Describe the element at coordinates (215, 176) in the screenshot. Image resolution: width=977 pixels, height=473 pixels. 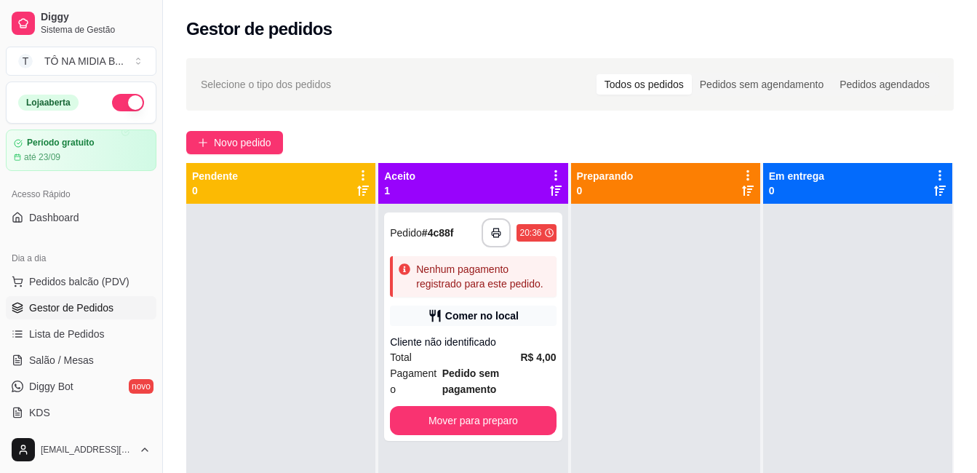
I see `p: Pendente` at that location.